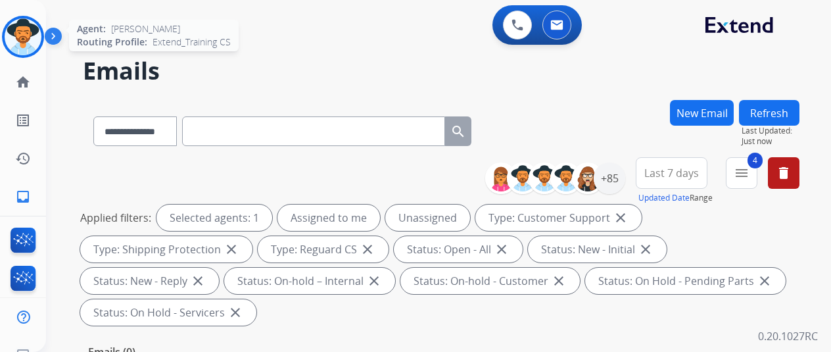 The height and width of the screenshot is (352, 831). What do you see at coordinates (609, 178) in the screenshot?
I see `div: +85` at bounding box center [609, 178].